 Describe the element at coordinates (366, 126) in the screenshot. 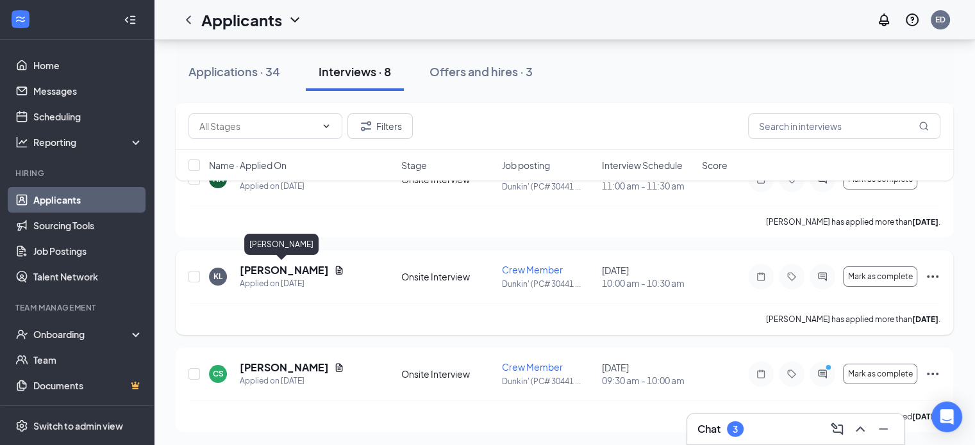

I see `svg: Filter` at that location.